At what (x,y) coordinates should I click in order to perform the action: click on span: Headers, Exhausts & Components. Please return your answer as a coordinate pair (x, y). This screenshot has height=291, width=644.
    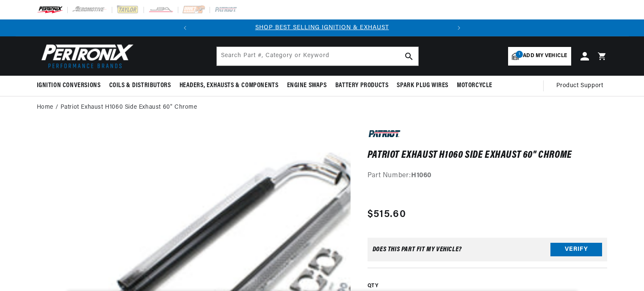
    Looking at the image, I should click on (229, 86).